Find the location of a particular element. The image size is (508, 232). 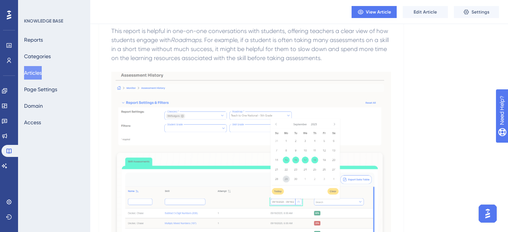

span: View Article is located at coordinates (378, 12).